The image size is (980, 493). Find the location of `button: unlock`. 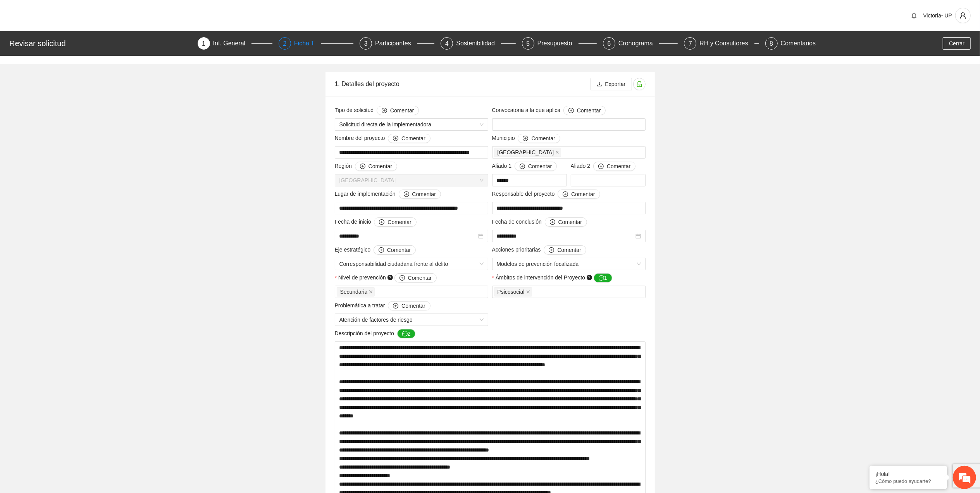

button: unlock is located at coordinates (639, 84).